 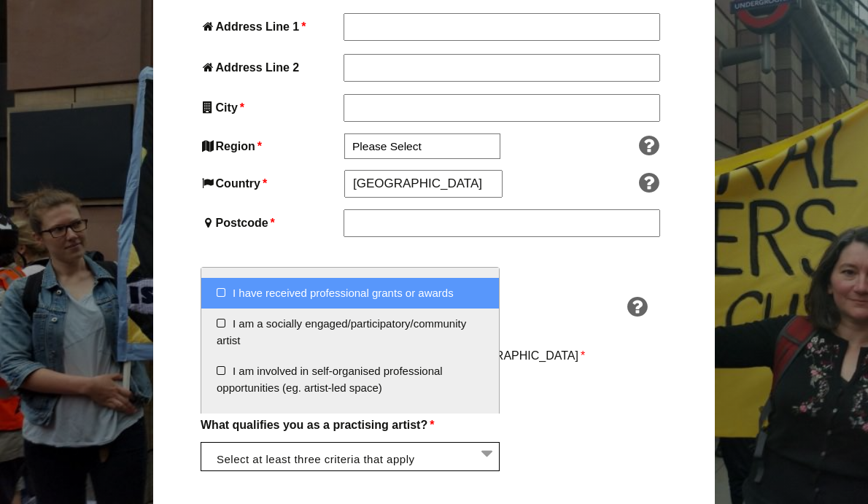 I want to click on label: What qualifies you as a practising artist?, so click(x=434, y=424).